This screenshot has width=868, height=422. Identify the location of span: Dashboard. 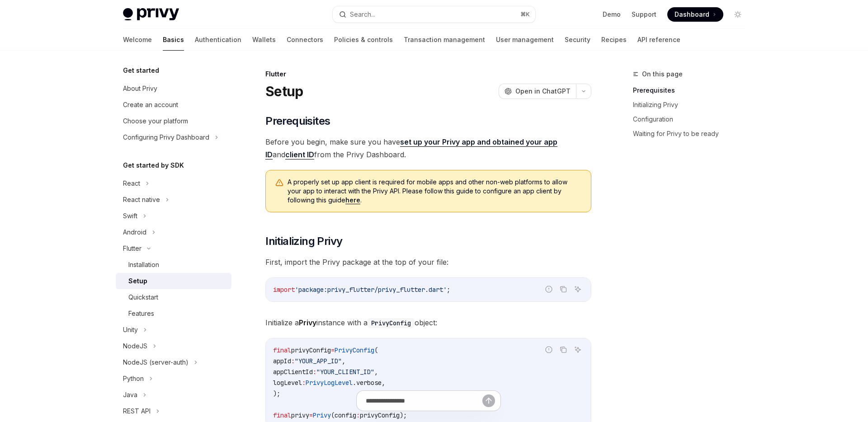
(691, 14).